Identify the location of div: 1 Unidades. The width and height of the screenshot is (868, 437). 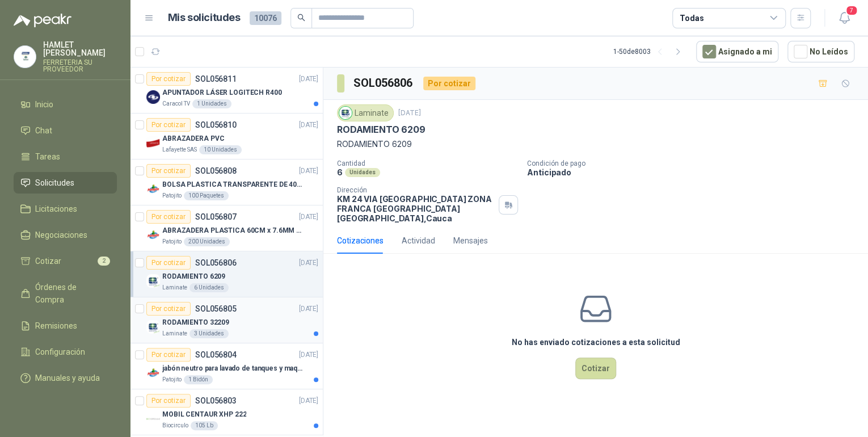
(212, 104).